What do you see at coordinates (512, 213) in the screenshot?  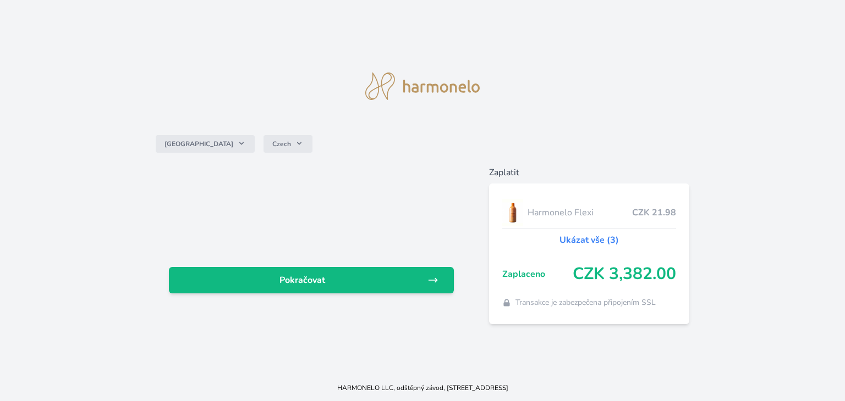 I see `img: CLEAN_FLEXI_se_stinem_x-hi_(1)-lo.jpg` at bounding box center [512, 213].